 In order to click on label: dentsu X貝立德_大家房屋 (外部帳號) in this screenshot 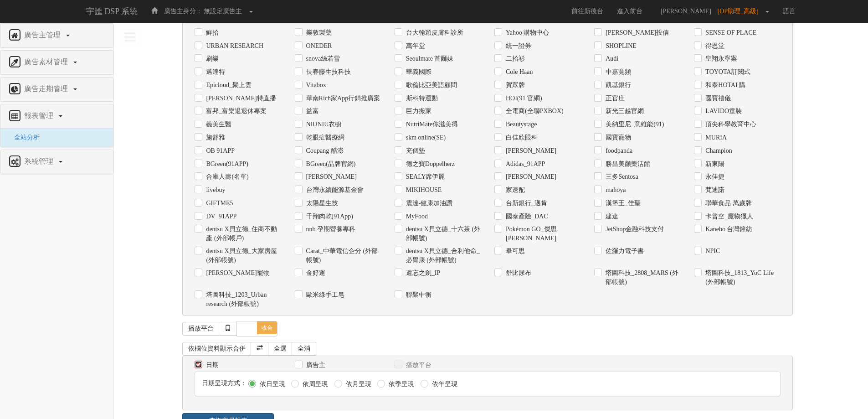, I will do `click(242, 256)`.